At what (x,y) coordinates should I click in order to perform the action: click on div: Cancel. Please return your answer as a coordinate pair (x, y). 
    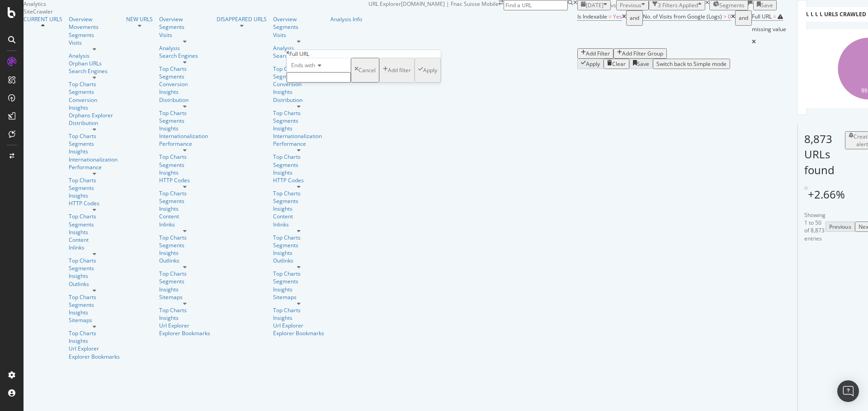
    Looking at the image, I should click on (367, 70).